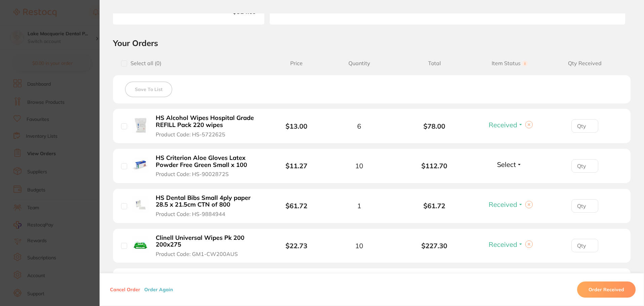  I want to click on button: Order Received, so click(606, 290).